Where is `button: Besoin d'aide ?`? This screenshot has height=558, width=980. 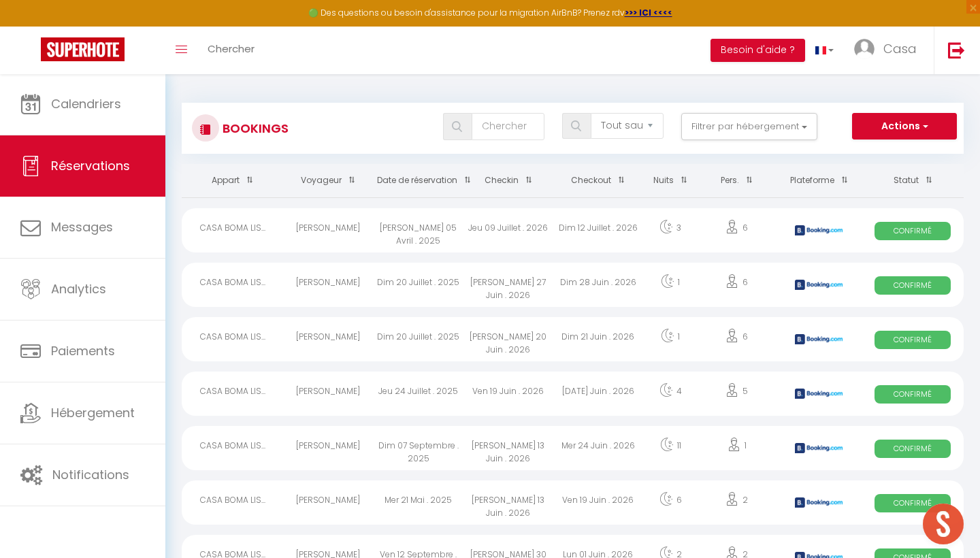
button: Besoin d'aide ? is located at coordinates (757, 51).